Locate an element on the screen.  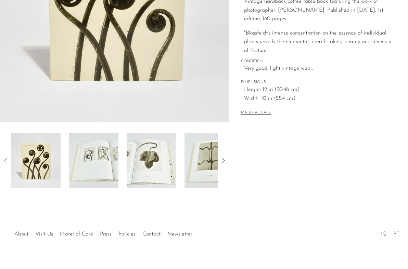
a: Visit Us is located at coordinates (44, 235).